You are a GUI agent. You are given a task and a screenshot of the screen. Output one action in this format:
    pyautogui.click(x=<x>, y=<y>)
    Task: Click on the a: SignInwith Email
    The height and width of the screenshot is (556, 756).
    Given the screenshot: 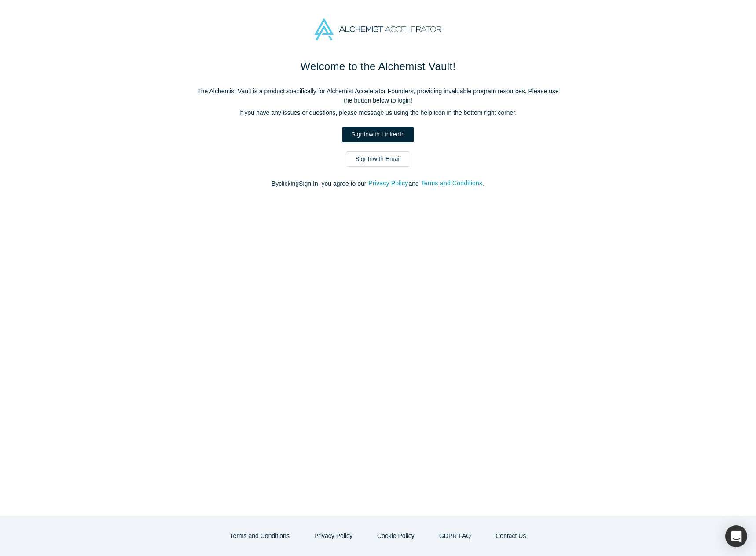 What is the action you would take?
    pyautogui.click(x=378, y=159)
    